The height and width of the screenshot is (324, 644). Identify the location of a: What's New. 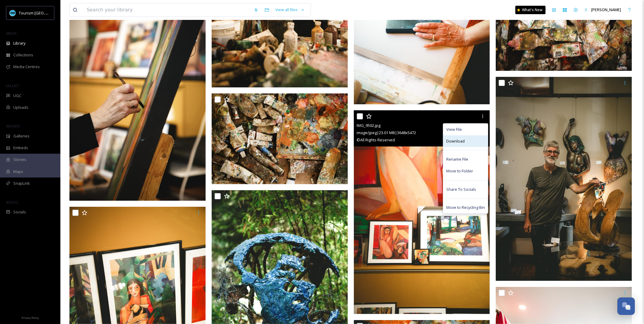
(531, 10).